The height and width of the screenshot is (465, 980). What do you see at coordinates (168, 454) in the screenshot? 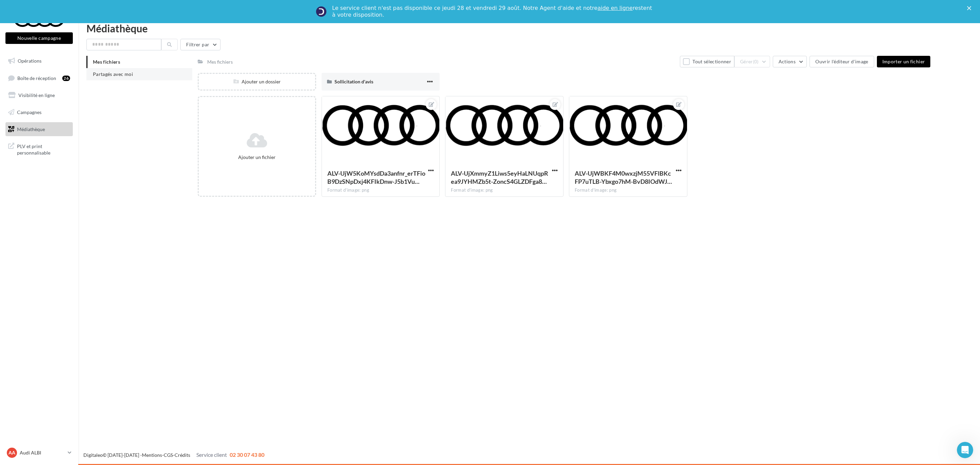
I see `a: CGS` at bounding box center [168, 454].